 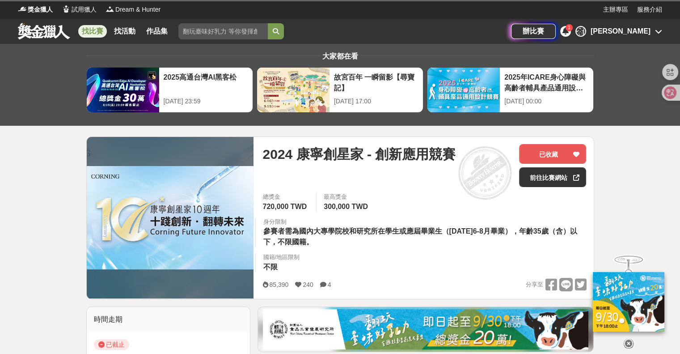 What do you see at coordinates (376, 82) in the screenshot?
I see `div: 故宮百年 一瞬留影【尋寶記】` at bounding box center [376, 82].